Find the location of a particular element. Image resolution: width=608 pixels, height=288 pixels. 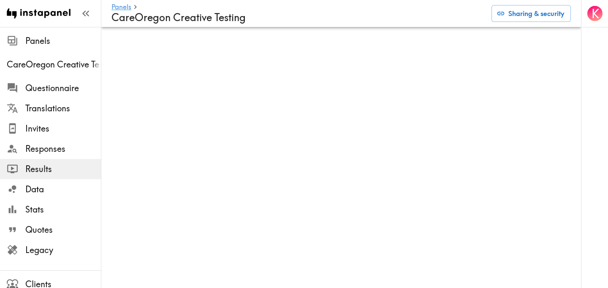

span: Questionnaire is located at coordinates (63, 88).